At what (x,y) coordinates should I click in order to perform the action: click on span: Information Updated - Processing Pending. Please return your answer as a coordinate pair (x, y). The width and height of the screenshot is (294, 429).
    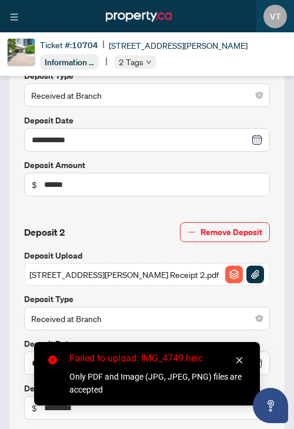
    Looking at the image, I should click on (122, 62).